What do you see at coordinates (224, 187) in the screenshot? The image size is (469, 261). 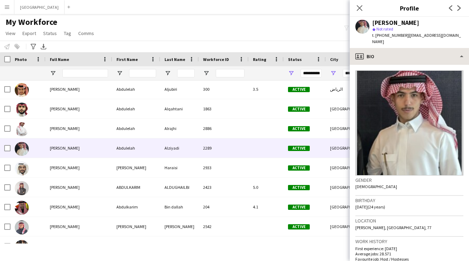 I see `div: 2423` at bounding box center [224, 187].